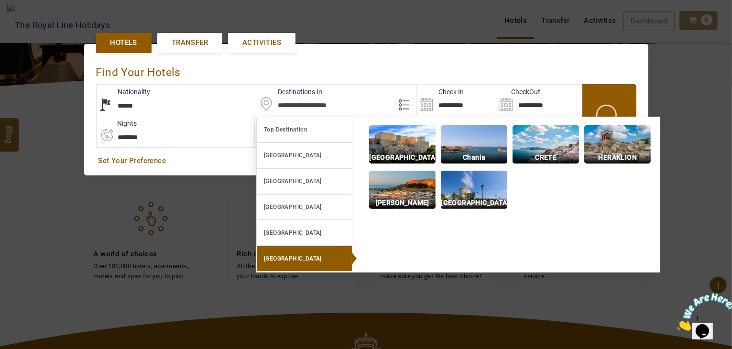 Image resolution: width=732 pixels, height=349 pixels. What do you see at coordinates (123, 92) in the screenshot?
I see `label: Nationality` at bounding box center [123, 92].